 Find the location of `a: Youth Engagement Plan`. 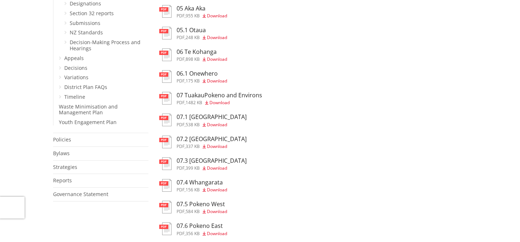

a: Youth Engagement Plan is located at coordinates (88, 122).